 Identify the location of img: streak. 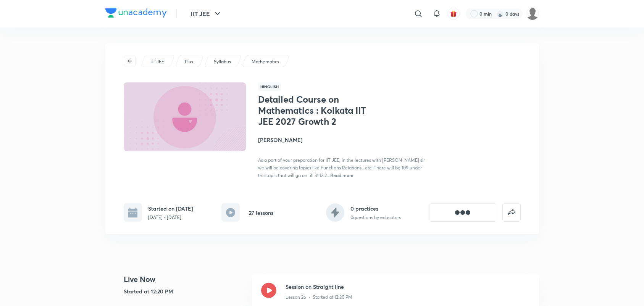
(500, 14).